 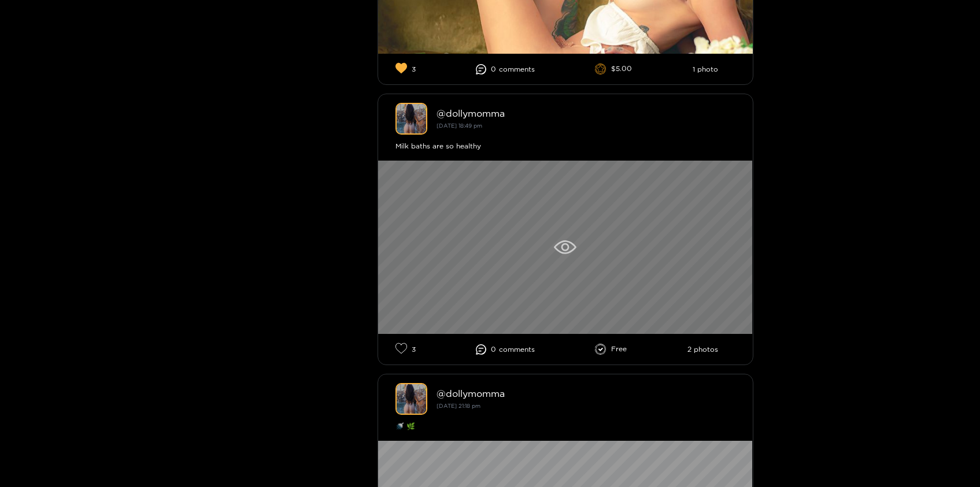 What do you see at coordinates (611, 349) in the screenshot?
I see `li: Free` at bounding box center [611, 349].